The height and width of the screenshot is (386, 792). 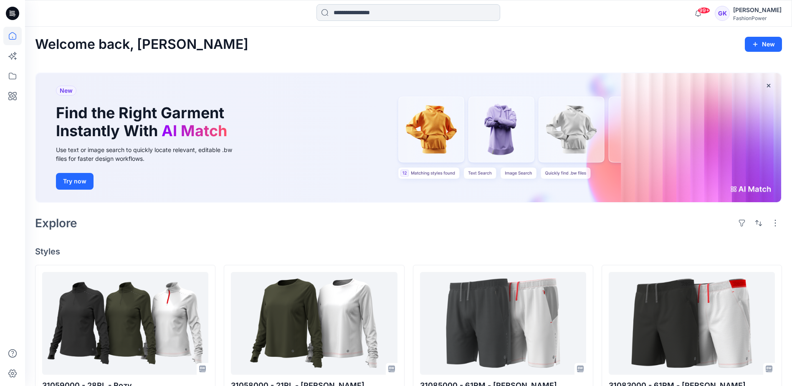 I want to click on span: AI Match, so click(x=194, y=131).